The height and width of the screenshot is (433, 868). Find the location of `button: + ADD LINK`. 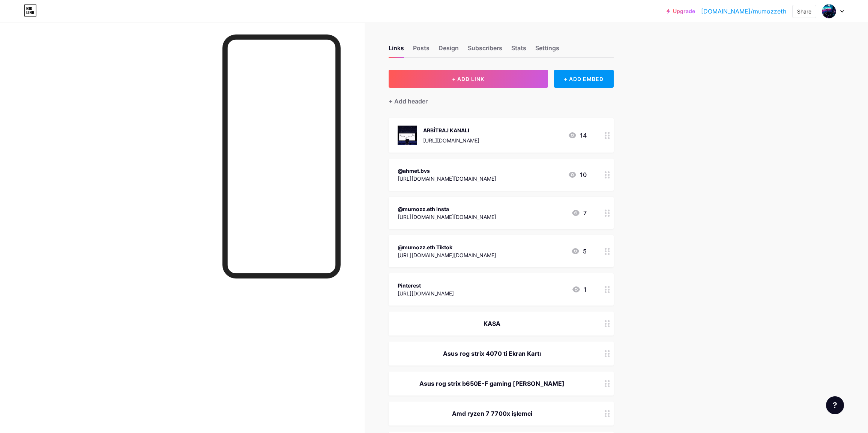

button: + ADD LINK is located at coordinates (468, 78).